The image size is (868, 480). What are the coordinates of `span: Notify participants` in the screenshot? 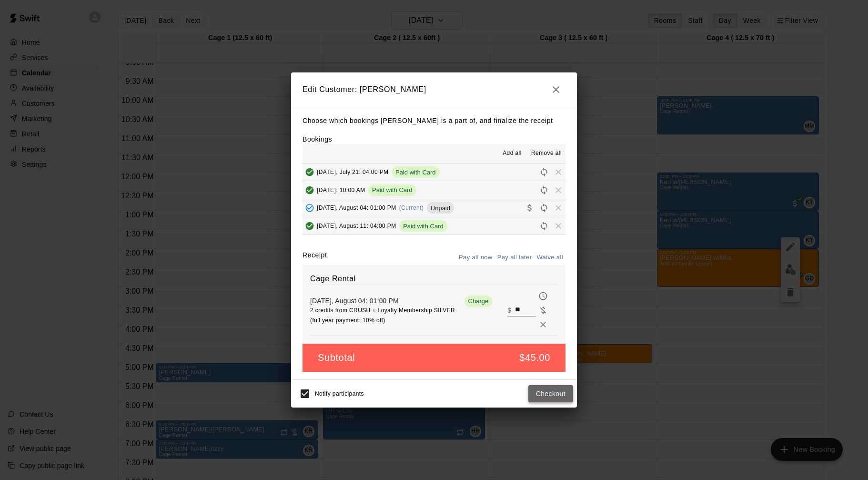 It's located at (339, 394).